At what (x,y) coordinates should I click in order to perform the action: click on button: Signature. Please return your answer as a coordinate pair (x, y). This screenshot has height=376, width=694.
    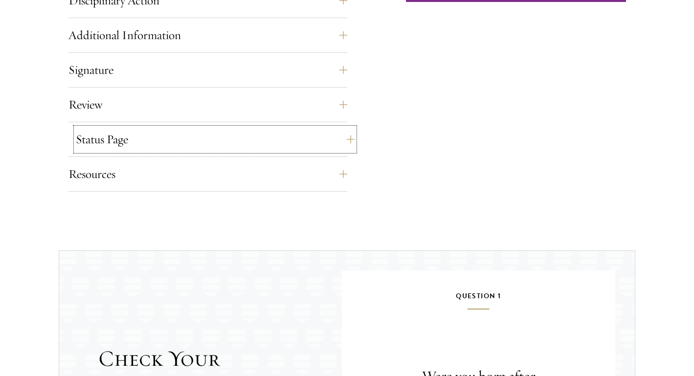
    Looking at the image, I should click on (208, 70).